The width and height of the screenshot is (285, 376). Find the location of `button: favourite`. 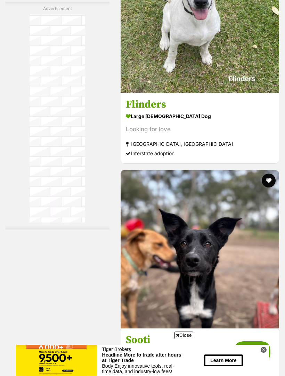

button: favourite is located at coordinates (269, 181).